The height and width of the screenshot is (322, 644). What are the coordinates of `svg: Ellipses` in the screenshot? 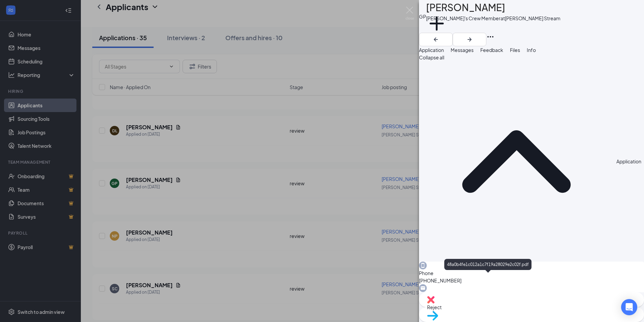 It's located at (491, 37).